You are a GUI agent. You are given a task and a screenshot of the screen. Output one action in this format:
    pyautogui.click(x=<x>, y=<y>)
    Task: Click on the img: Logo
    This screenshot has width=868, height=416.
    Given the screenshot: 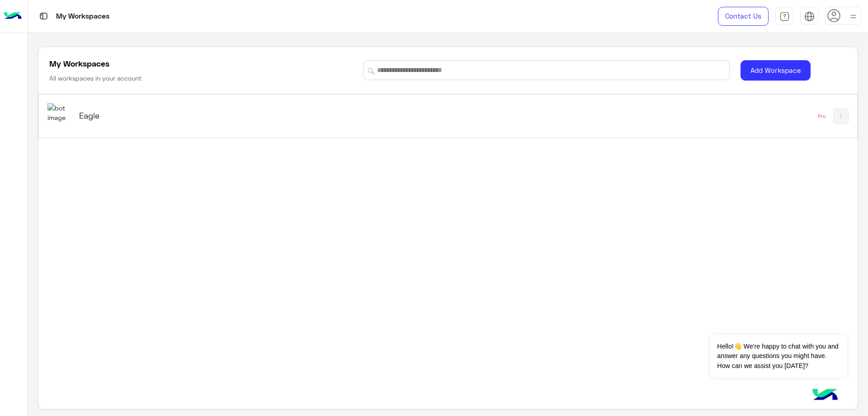 What is the action you would take?
    pyautogui.click(x=13, y=16)
    